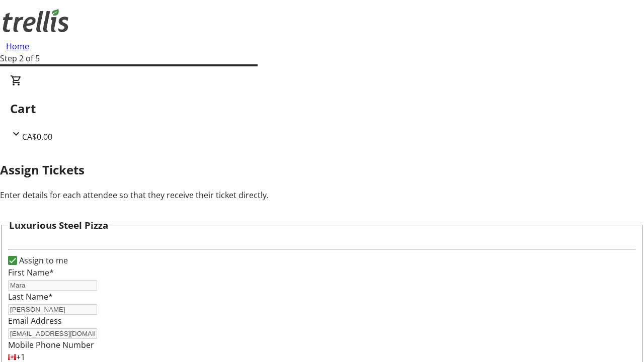 Image resolution: width=644 pixels, height=362 pixels. What do you see at coordinates (42, 260) in the screenshot?
I see `label: Assign to me` at bounding box center [42, 260].